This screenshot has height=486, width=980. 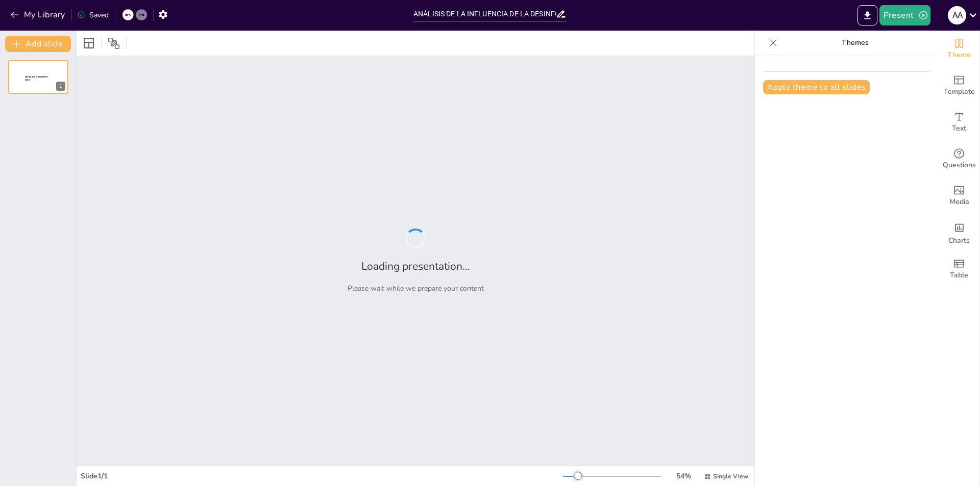 What do you see at coordinates (867, 15) in the screenshot?
I see `button: Export to PowerPoint` at bounding box center [867, 15].